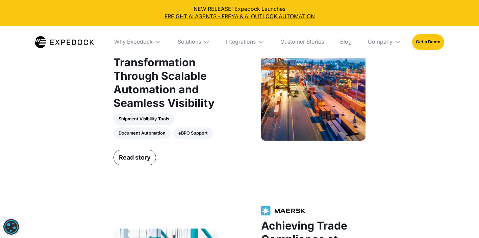 The image size is (479, 238). What do you see at coordinates (164, 69) in the screenshot?
I see `strong: End-to-End Logistics Transformation Through Scalable Automation and Seamless Visibility` at bounding box center [164, 69].